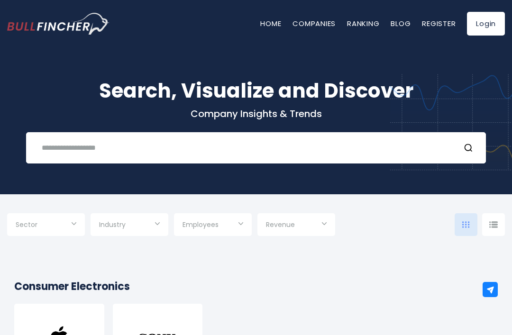 This screenshot has height=335, width=512. Describe the element at coordinates (256, 287) in the screenshot. I see `h2: Consumer Electronics` at that location.